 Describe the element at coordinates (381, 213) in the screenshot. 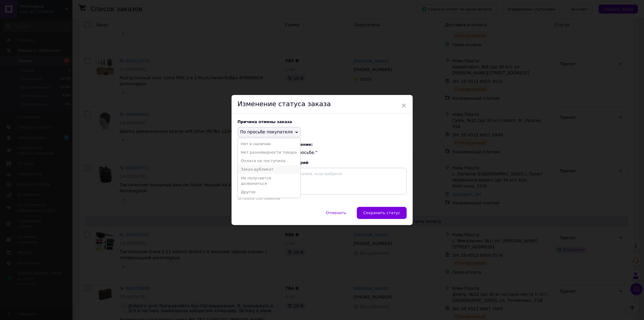

I see `span: Сохранить статус` at that location.